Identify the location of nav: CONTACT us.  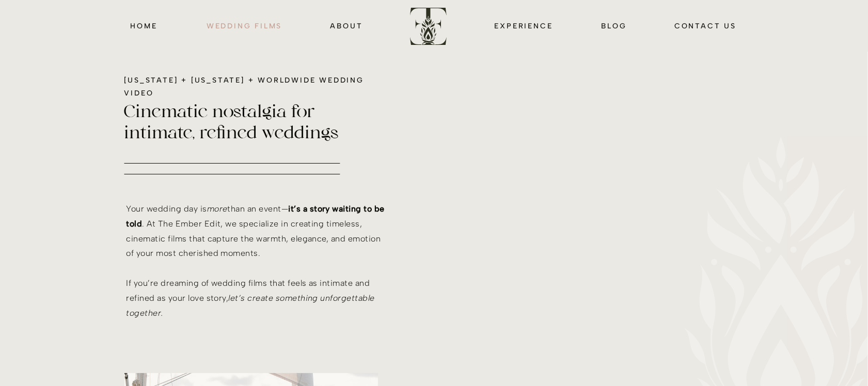
(705, 25).